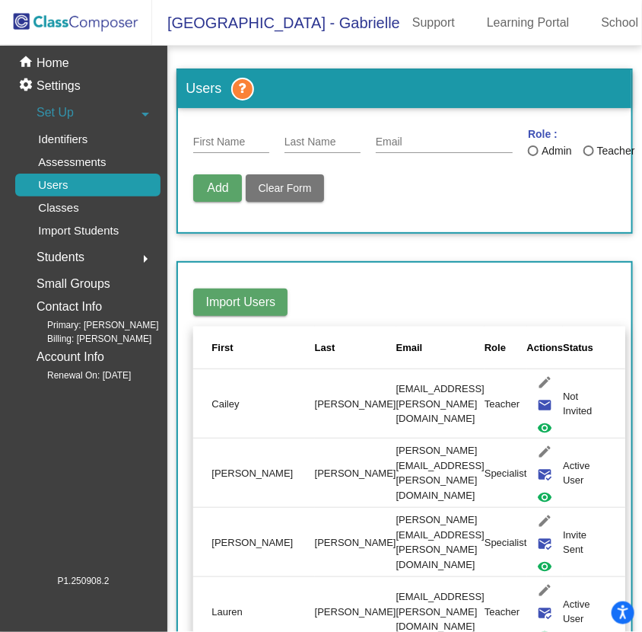 This screenshot has width=642, height=632. Describe the element at coordinates (241, 301) in the screenshot. I see `span: Import Users` at that location.